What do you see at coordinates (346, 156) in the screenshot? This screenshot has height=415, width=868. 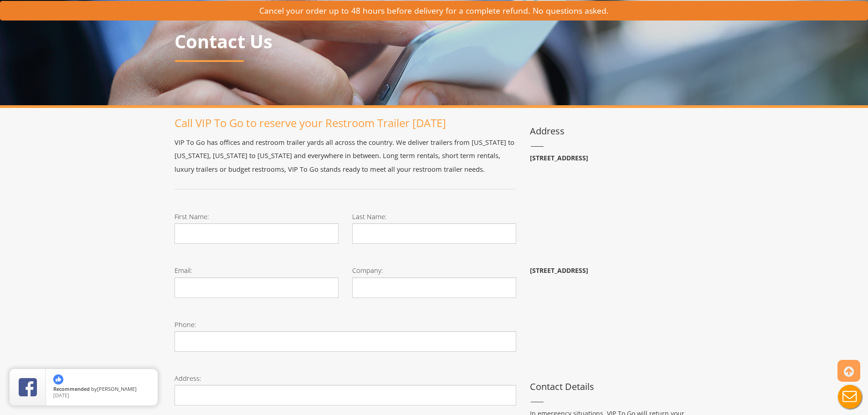 I see `p: VIP To Go has offices and restroom trailer yards all across the country. We deliver trailers from...` at bounding box center [346, 156].